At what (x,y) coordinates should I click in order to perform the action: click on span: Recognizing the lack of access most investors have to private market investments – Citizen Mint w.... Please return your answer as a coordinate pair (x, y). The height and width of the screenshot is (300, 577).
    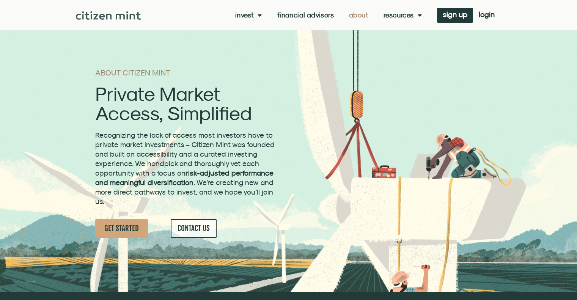
    Looking at the image, I should click on (185, 168).